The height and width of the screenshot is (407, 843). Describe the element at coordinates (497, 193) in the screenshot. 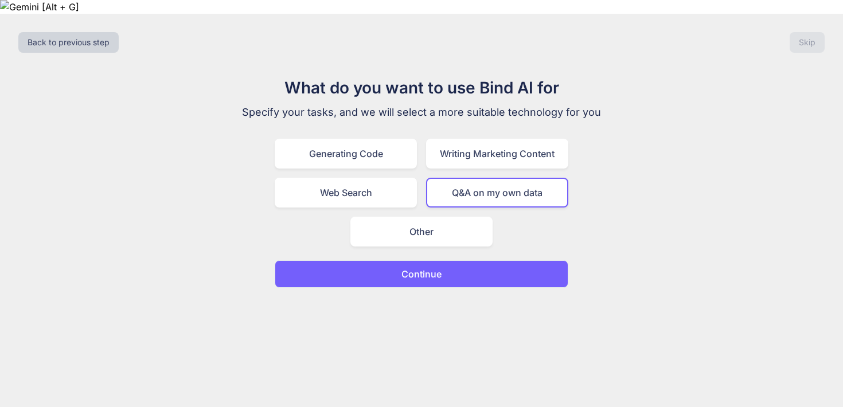

I see `div: Q&A on my own data` at that location.